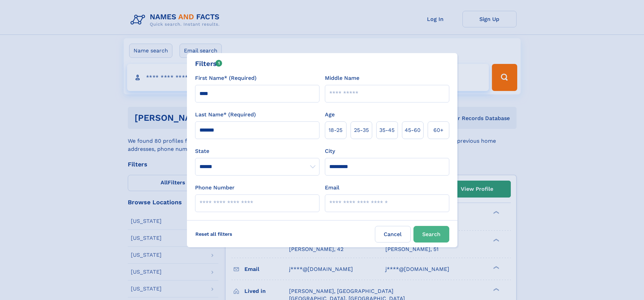 The height and width of the screenshot is (300, 644). Describe the element at coordinates (335, 130) in the screenshot. I see `span: 18‑25` at that location.